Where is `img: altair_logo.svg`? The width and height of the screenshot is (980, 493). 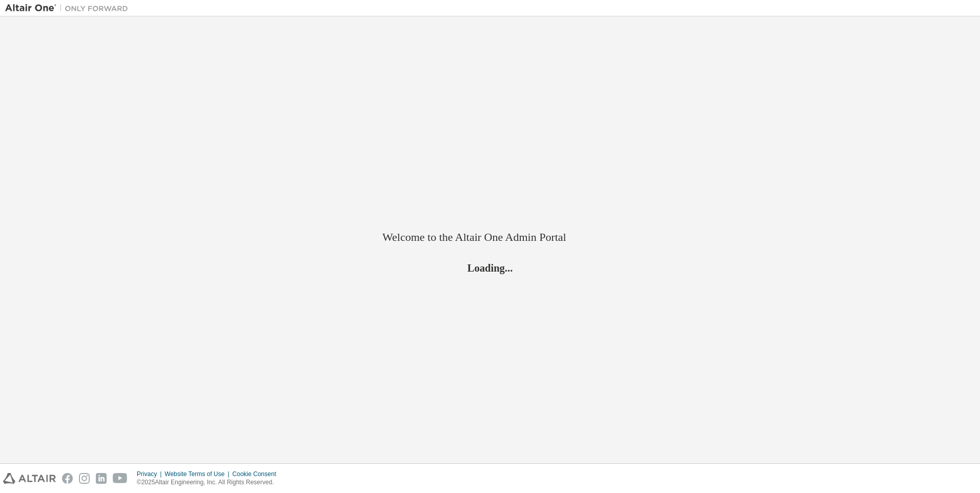 img: altair_logo.svg is located at coordinates (29, 478).